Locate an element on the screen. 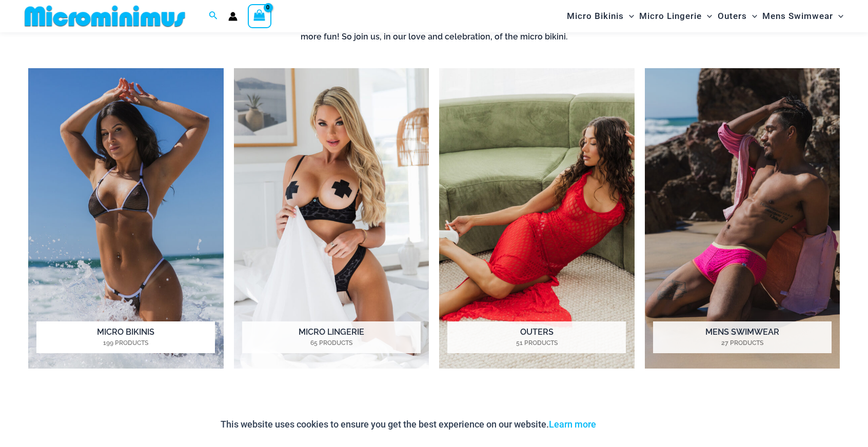  img: Micro Bikinis is located at coordinates (125, 218).